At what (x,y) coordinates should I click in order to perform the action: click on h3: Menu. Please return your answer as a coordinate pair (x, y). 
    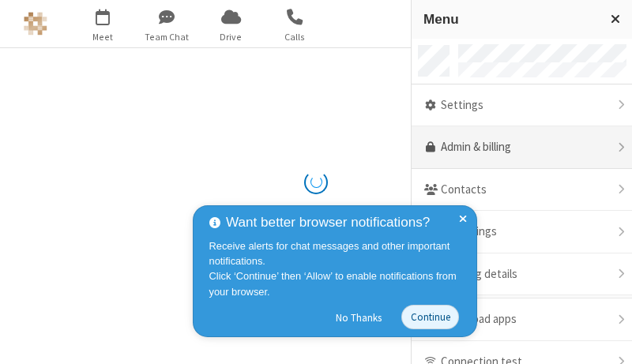
    Looking at the image, I should click on (509, 19).